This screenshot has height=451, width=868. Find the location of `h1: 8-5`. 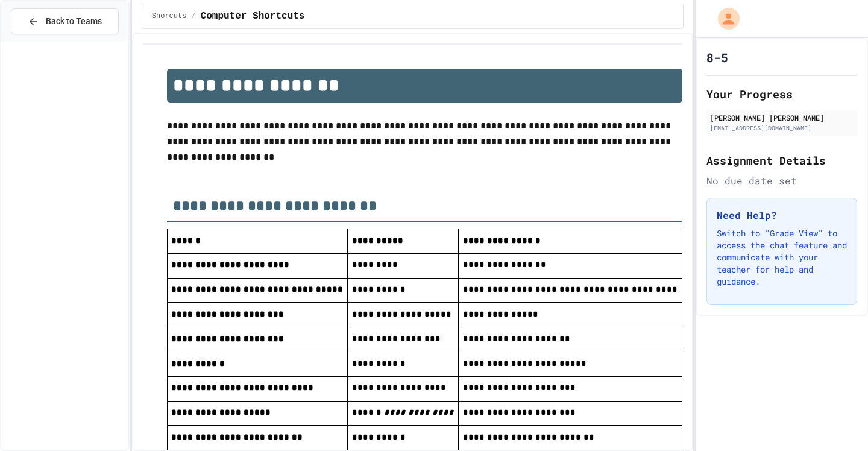

h1: 8-5 is located at coordinates (717, 57).